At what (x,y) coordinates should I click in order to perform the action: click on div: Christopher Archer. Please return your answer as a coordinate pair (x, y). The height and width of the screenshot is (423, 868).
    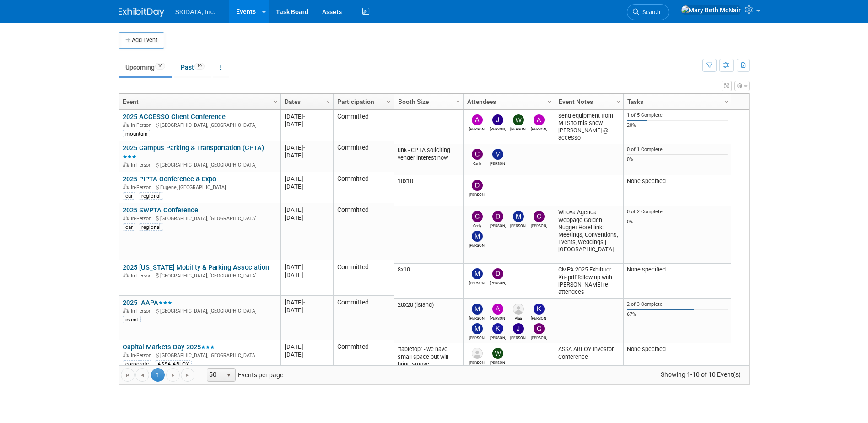
    Looking at the image, I should click on (539, 225).